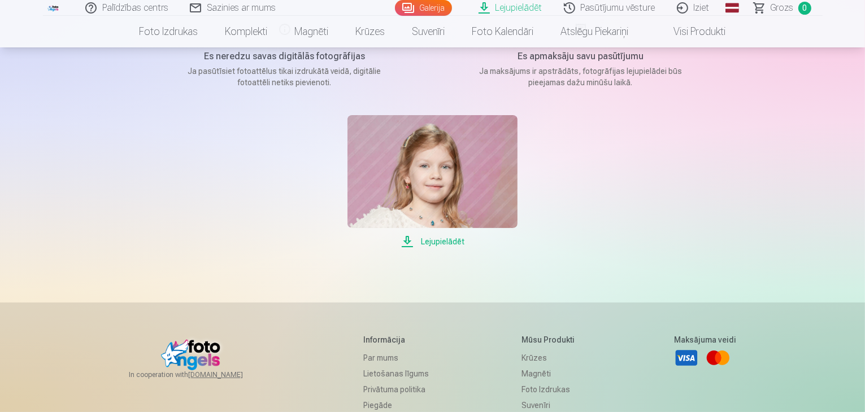 The width and height of the screenshot is (865, 412). I want to click on a: Par mums, so click(396, 358).